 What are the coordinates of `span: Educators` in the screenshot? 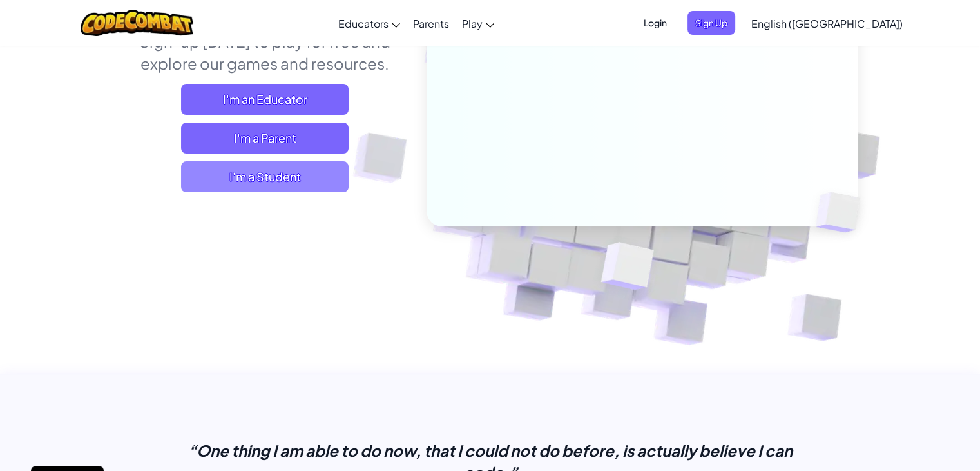 It's located at (363, 23).